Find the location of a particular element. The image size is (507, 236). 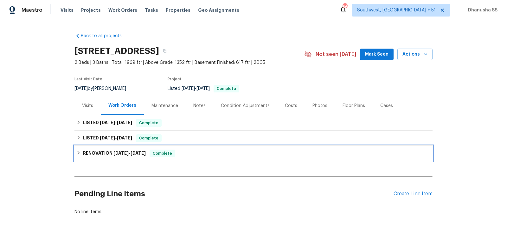

span: Tasks is located at coordinates (152, 10).